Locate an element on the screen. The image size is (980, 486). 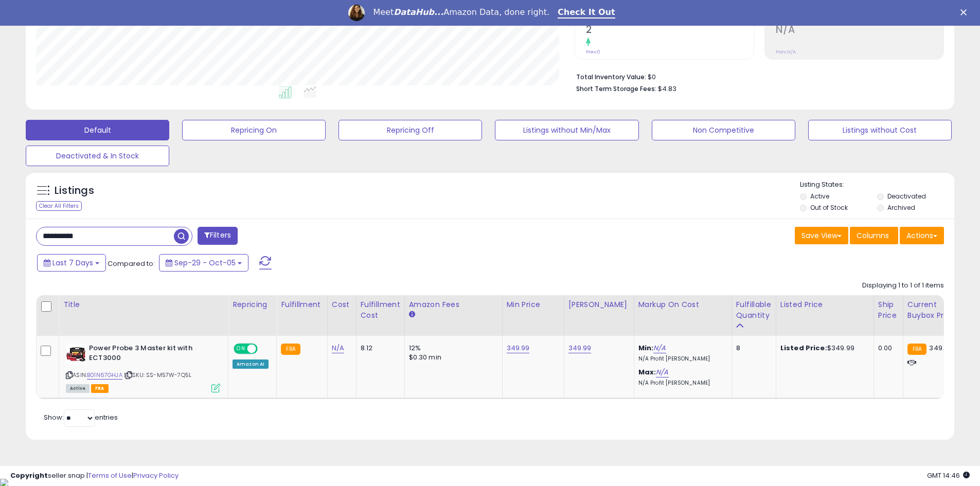
b: Max: is located at coordinates (647, 371).